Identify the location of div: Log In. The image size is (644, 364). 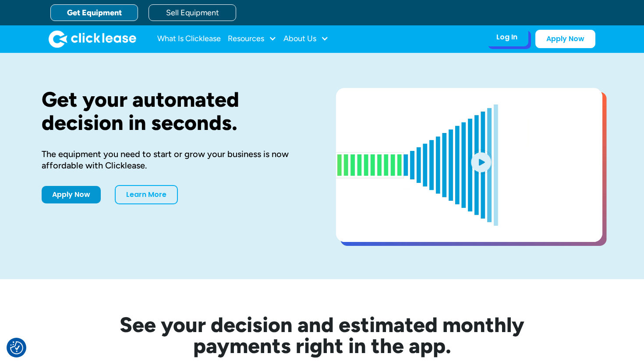
(507, 37).